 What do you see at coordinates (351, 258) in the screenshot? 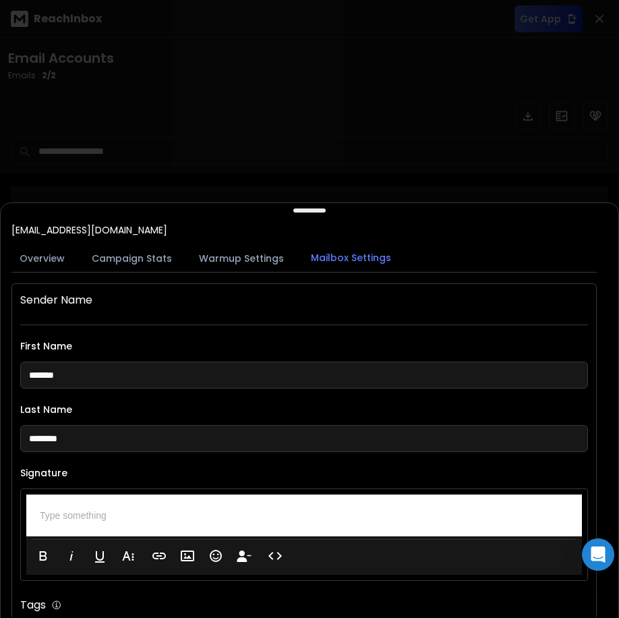
I see `button: Mailbox Settings` at bounding box center [351, 258].